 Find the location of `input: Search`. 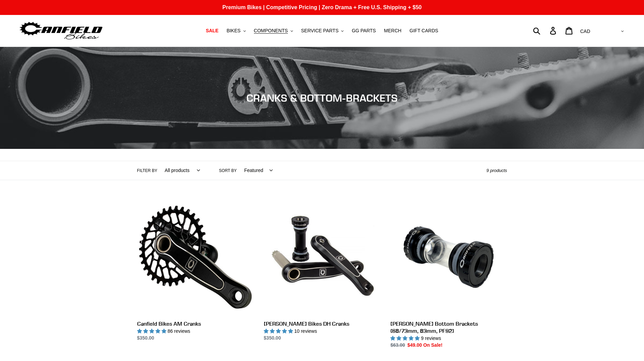

input: Search is located at coordinates (545, 30).